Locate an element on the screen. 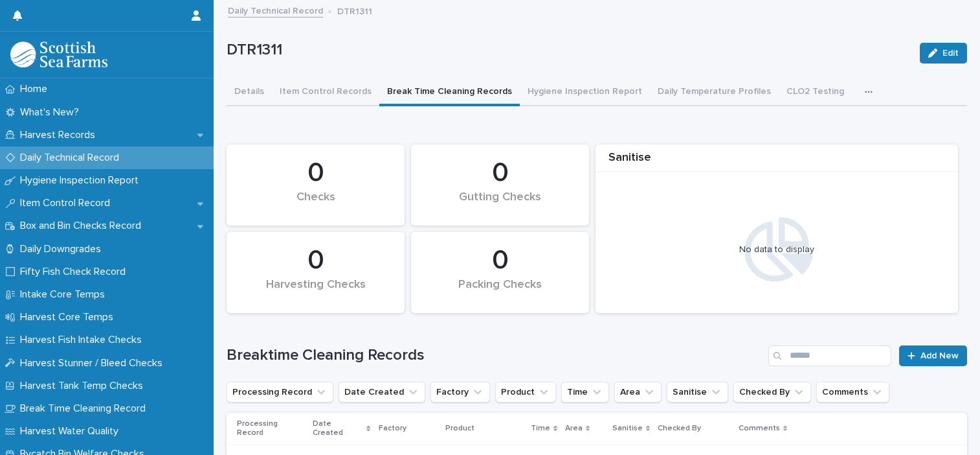  a: Daily Technical Record is located at coordinates (275, 9).